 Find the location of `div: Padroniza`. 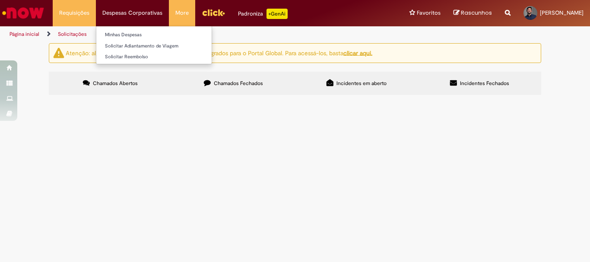

div: Padroniza is located at coordinates (263, 14).